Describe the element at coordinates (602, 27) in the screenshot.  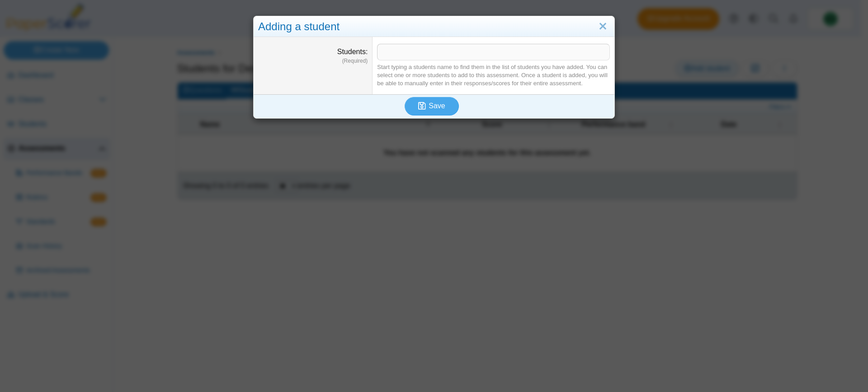
I see `a: Close` at that location.